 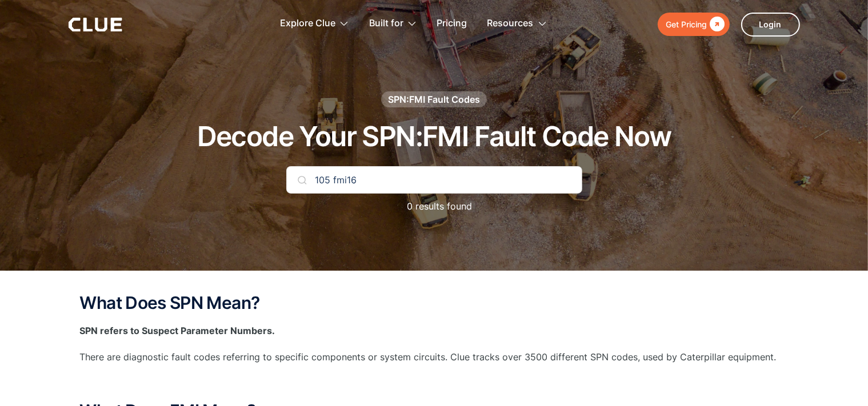 I want to click on input: Search Your Code..., so click(x=434, y=180).